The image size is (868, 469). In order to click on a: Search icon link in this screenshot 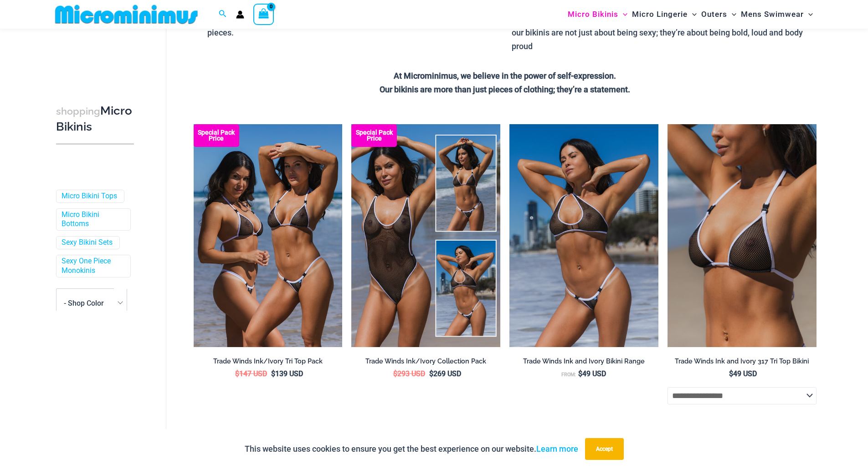, I will do `click(223, 14)`.